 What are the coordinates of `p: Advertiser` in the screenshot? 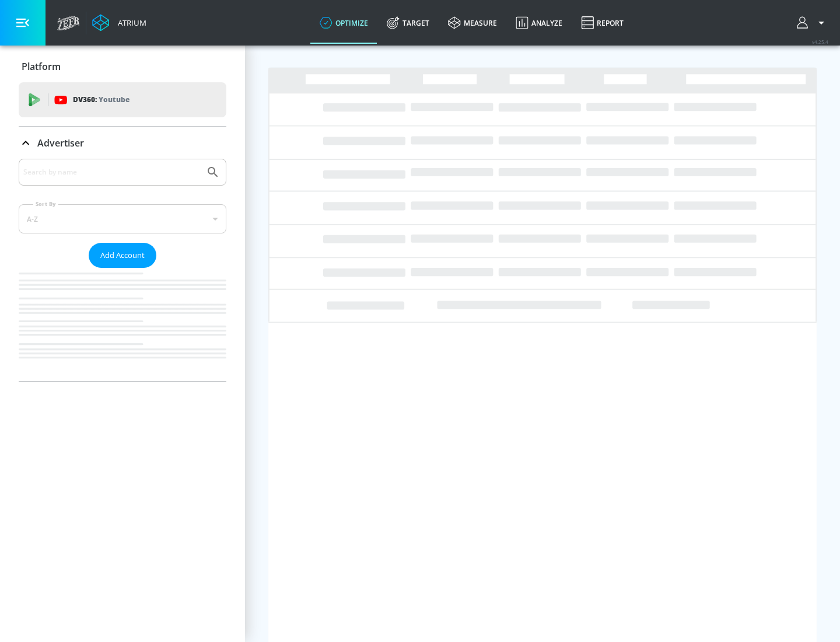 It's located at (60, 143).